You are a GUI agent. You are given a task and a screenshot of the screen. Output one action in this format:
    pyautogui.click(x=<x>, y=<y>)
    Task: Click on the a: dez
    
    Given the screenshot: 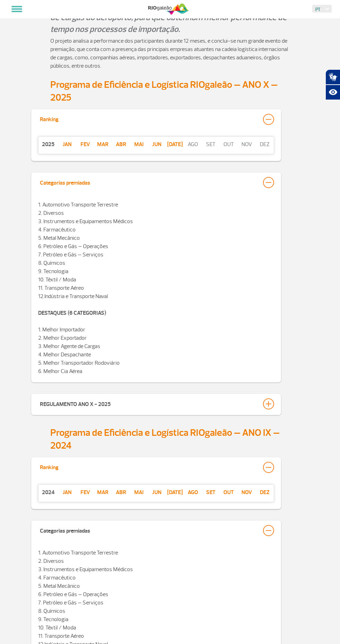 What is the action you would take?
    pyautogui.click(x=265, y=492)
    